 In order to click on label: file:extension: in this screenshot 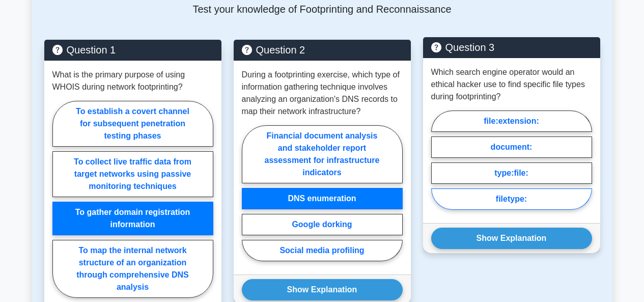, I will do `click(512, 121)`.